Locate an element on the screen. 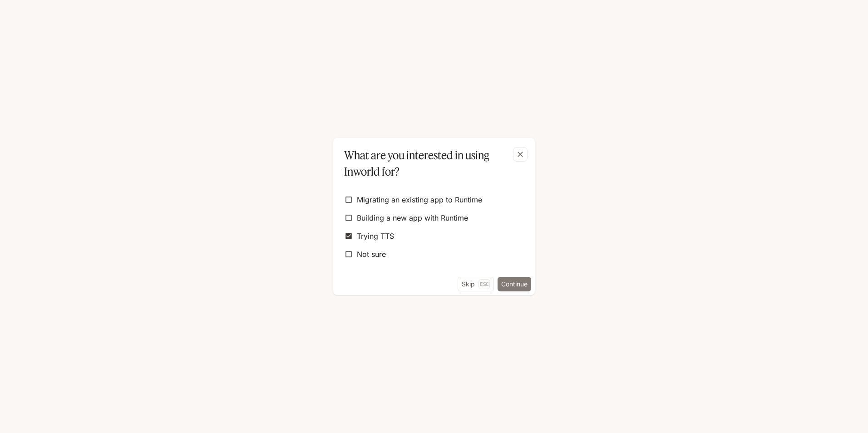  span: Building a new app with Runtime is located at coordinates (412, 218).